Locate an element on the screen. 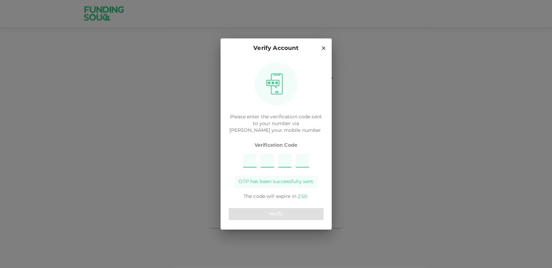  img: otpImage is located at coordinates (274, 84).